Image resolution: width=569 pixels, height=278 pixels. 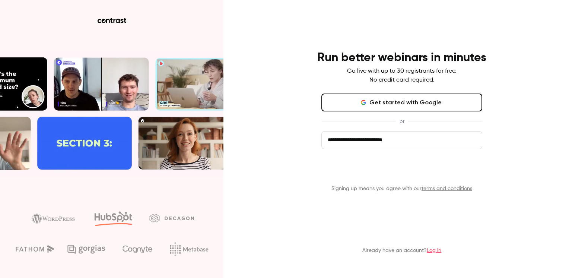 What do you see at coordinates (402, 121) in the screenshot?
I see `span: or` at bounding box center [402, 121].